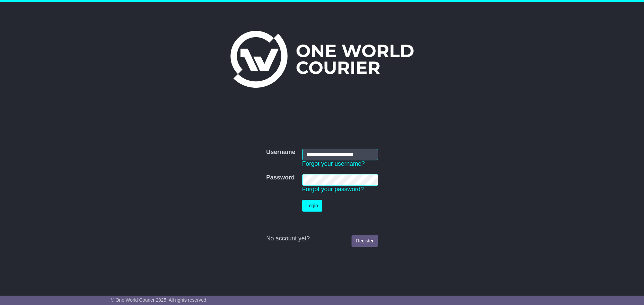 This screenshot has width=644, height=305. Describe the element at coordinates (322, 59) in the screenshot. I see `img: One World` at that location.